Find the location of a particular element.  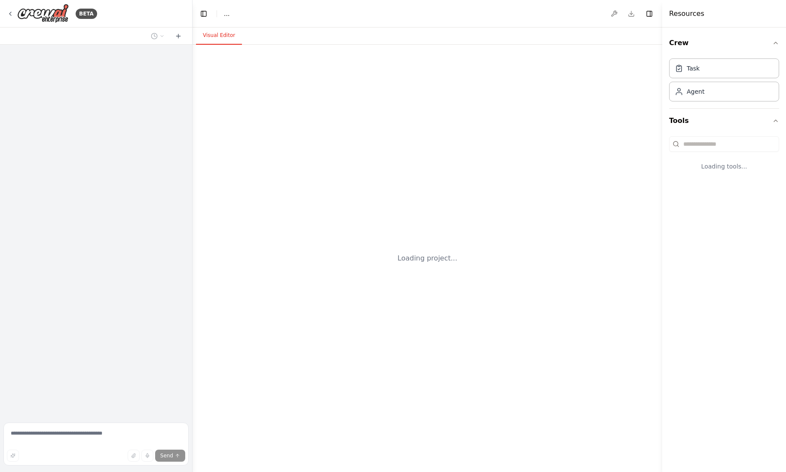

button: Send is located at coordinates (170, 455).